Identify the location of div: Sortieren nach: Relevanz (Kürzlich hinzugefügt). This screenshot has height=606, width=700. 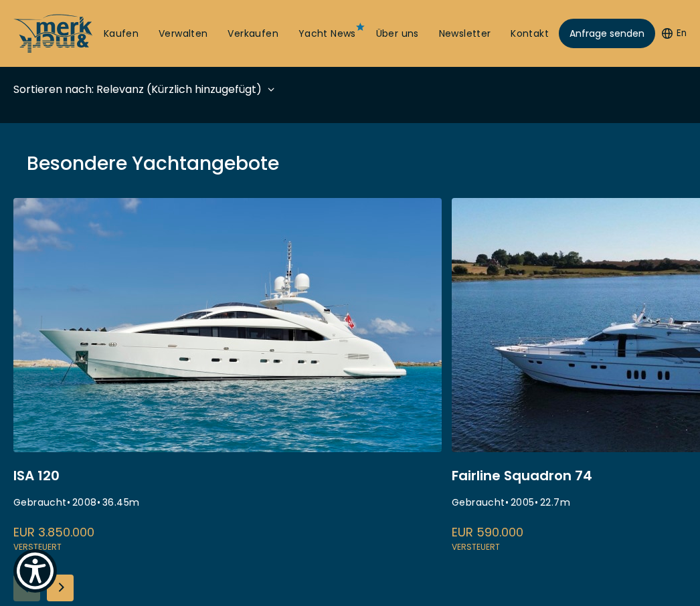
(137, 89).